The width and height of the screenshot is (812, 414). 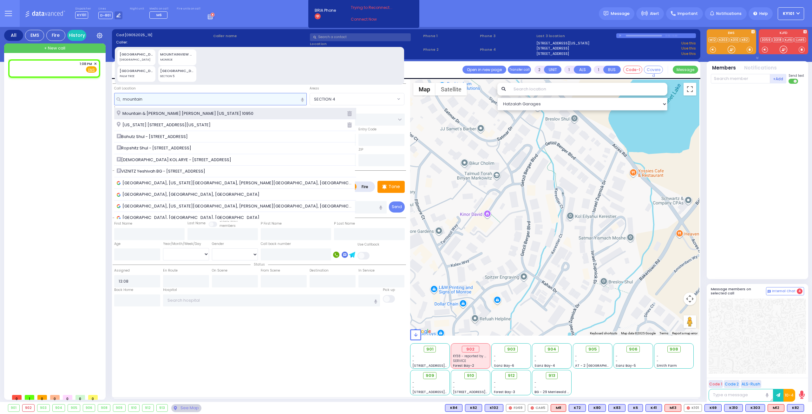 What do you see at coordinates (552, 349) in the screenshot?
I see `span: 904` at bounding box center [552, 349].